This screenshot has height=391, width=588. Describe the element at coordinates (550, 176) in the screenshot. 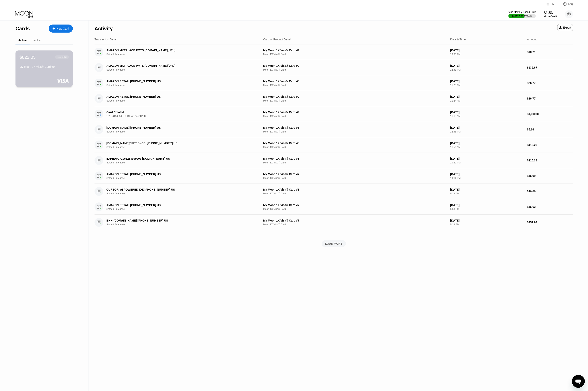

I see `div: $16.99` at that location.